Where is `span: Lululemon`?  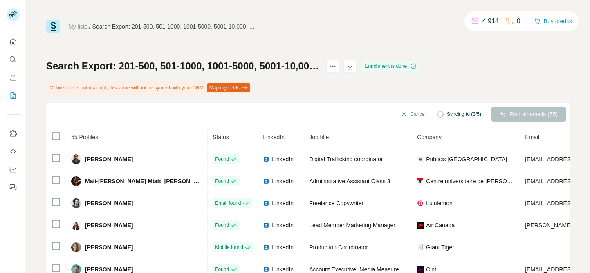
span: Lululemon is located at coordinates (439, 203).